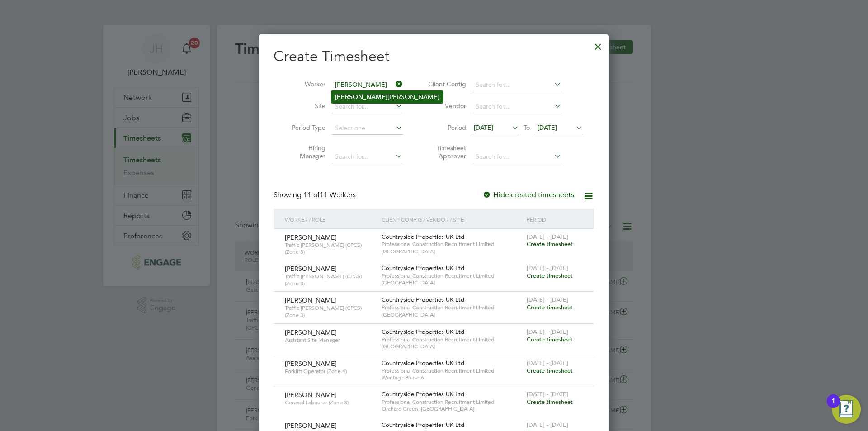 This screenshot has width=868, height=431. Describe the element at coordinates (434, 56) in the screenshot. I see `h2: Create Timesheet` at that location.